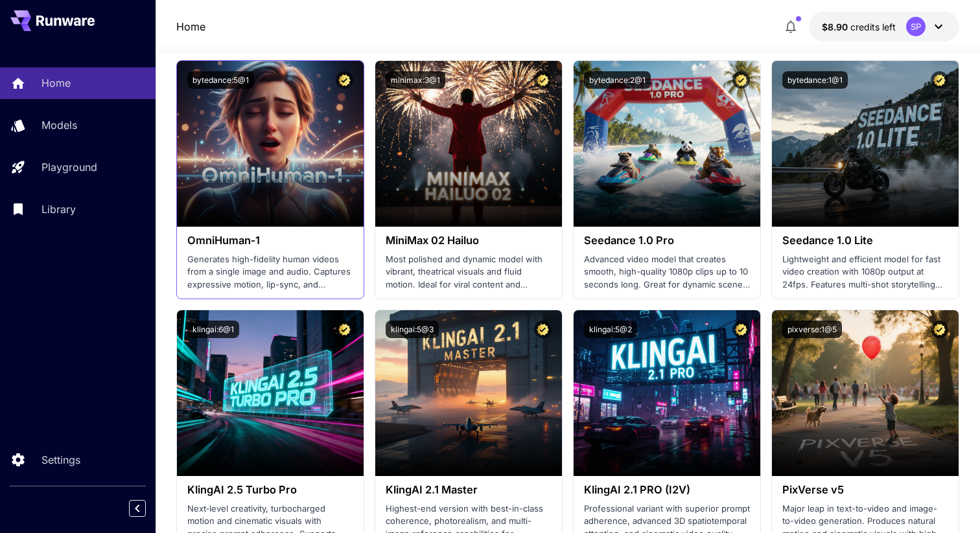 Image resolution: width=980 pixels, height=533 pixels. Describe the element at coordinates (270, 272) in the screenshot. I see `p: Generates high-fidelity human videos from a single image and audio. Captures expressive motion, l...` at that location.